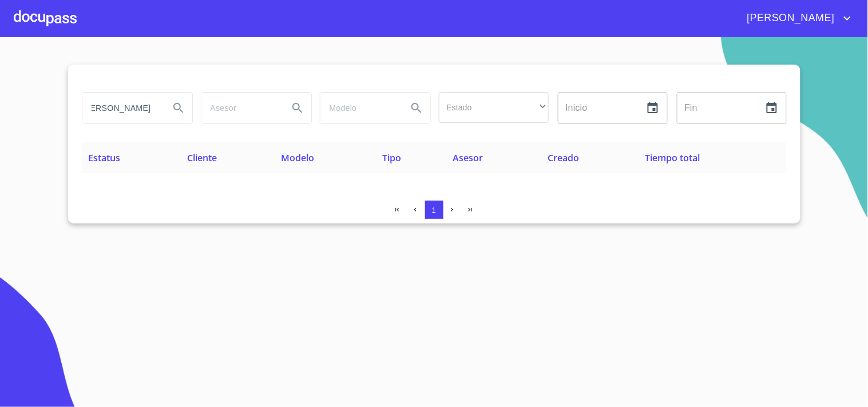 This screenshot has width=868, height=407. I want to click on span: Modelo, so click(298, 158).